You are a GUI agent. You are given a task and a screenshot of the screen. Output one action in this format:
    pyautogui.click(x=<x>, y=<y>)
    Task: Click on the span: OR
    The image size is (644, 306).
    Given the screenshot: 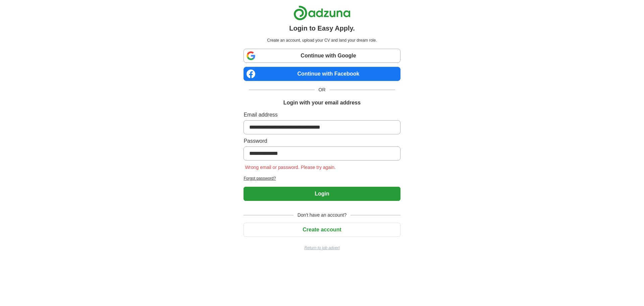 What is the action you would take?
    pyautogui.click(x=322, y=89)
    